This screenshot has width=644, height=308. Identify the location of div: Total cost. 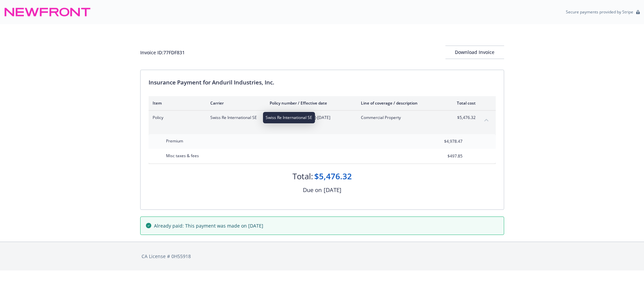
(463, 103).